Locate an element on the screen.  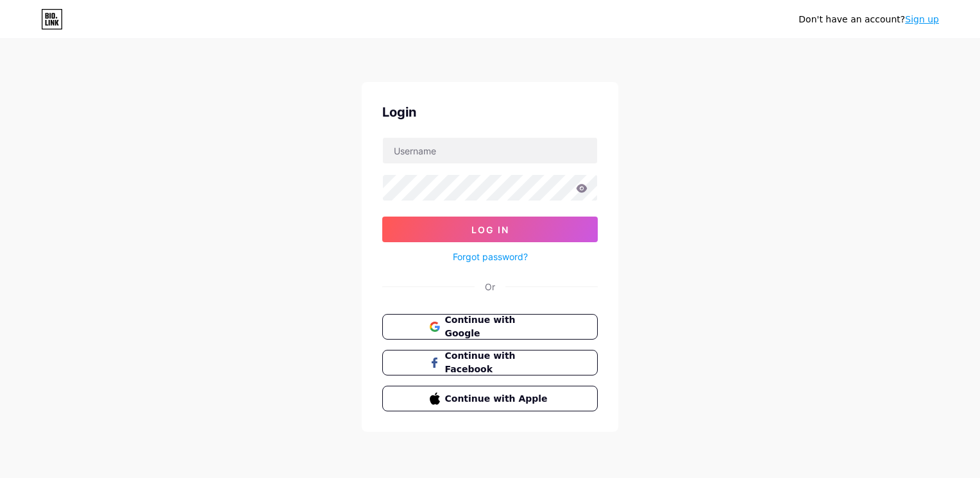
span: Log In is located at coordinates (490, 229).